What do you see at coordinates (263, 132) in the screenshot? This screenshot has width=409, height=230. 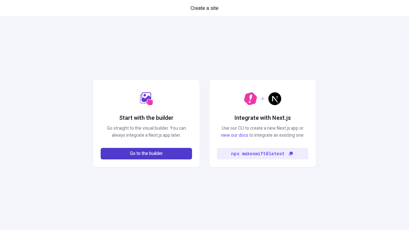 I see `p: Use our CLI to create a new Next.js app or to integrate an existing one.` at bounding box center [263, 132].